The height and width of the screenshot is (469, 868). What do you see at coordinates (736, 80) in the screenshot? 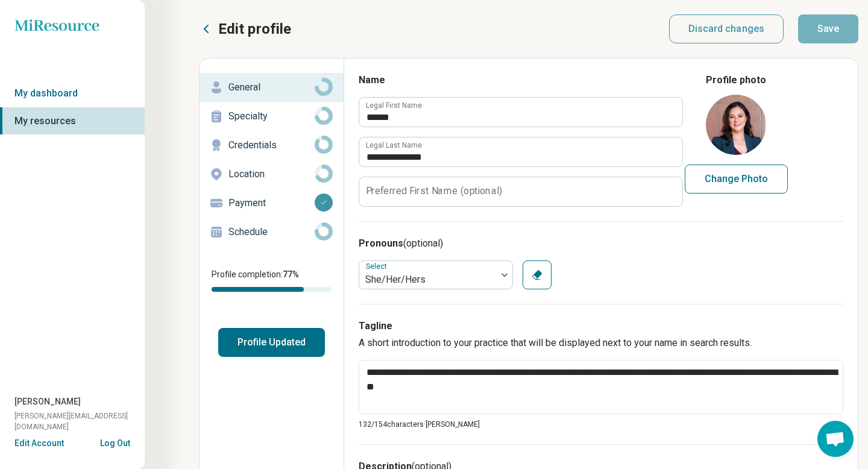
I see `legend: Profile photo` at bounding box center [736, 80].